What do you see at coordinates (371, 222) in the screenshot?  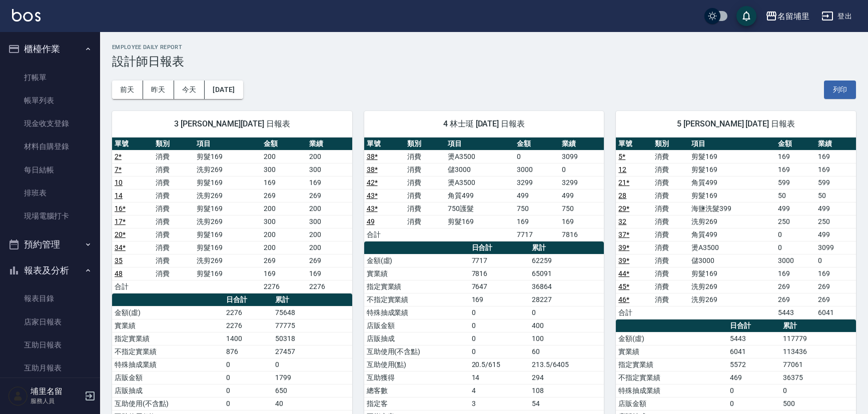 I see `a: 49` at bounding box center [371, 222].